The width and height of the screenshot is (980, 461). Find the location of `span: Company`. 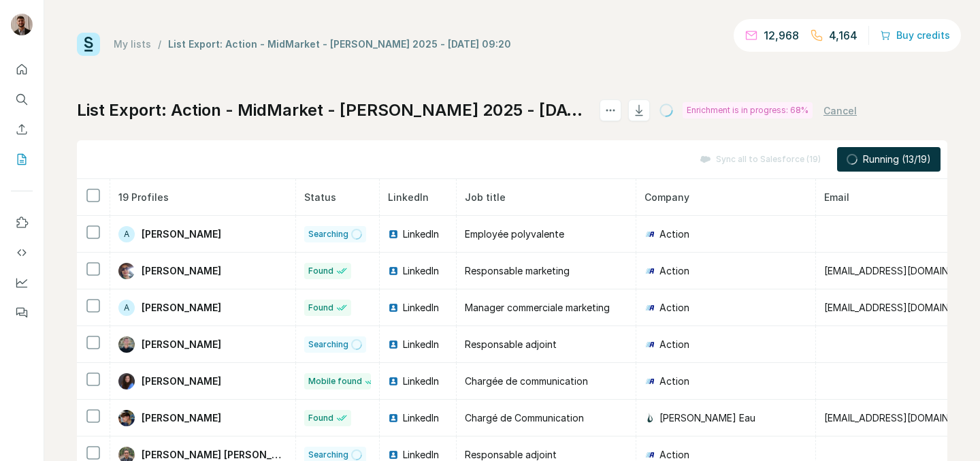

span: Company is located at coordinates (667, 197).